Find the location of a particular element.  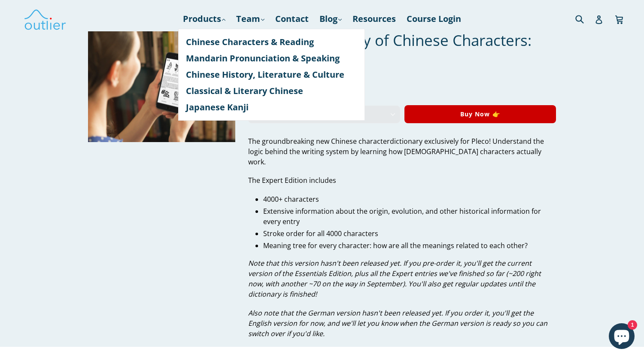

a: Blog is located at coordinates (331, 19).